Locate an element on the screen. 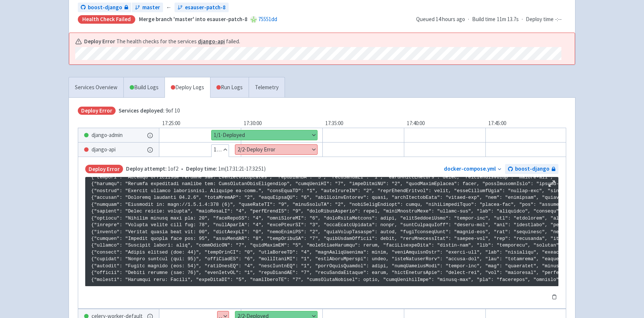 This screenshot has width=644, height=318. strong: Merge branch 'master' into esauser-patch-8 is located at coordinates (193, 19).